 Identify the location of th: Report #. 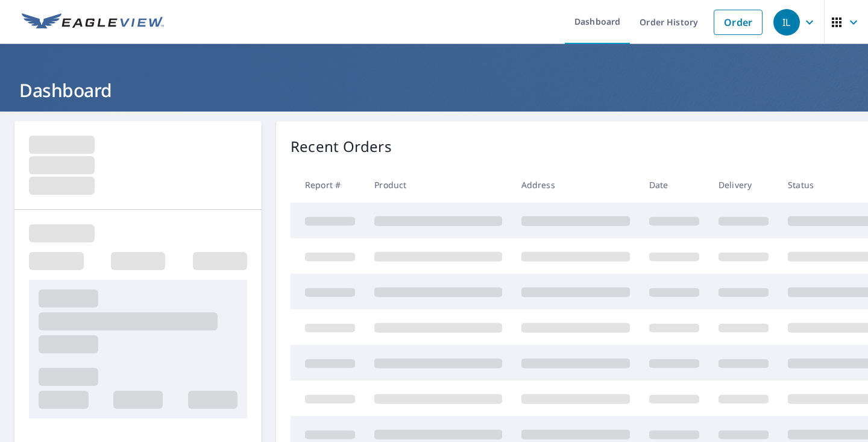
(327, 185).